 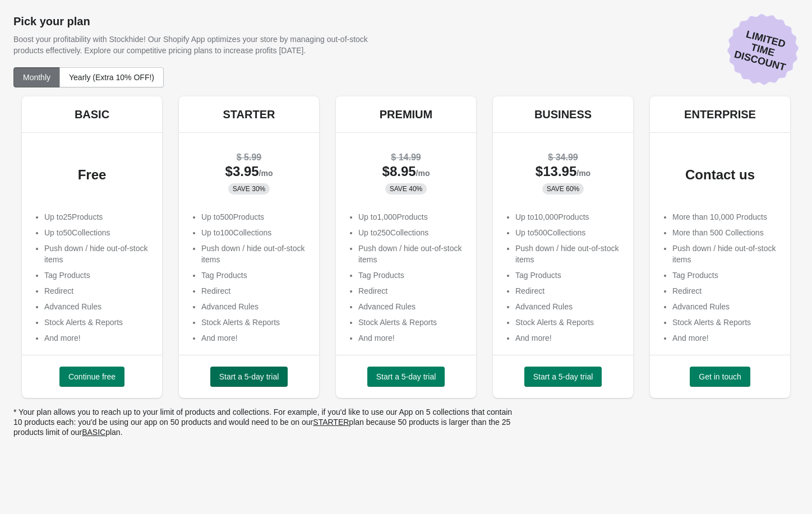 I want to click on span: SAVE 60%, so click(x=563, y=189).